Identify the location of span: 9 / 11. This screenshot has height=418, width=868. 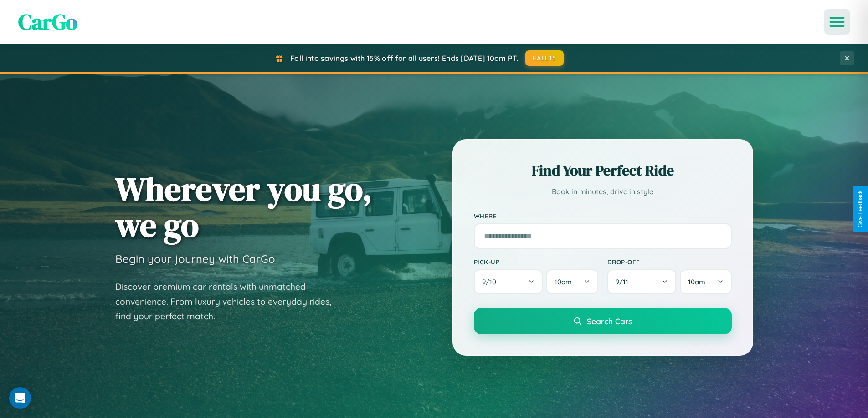
(624, 282).